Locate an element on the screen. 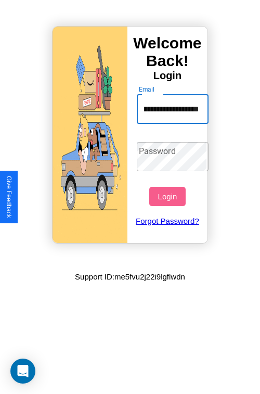 The image size is (260, 394). label: Email is located at coordinates (147, 89).